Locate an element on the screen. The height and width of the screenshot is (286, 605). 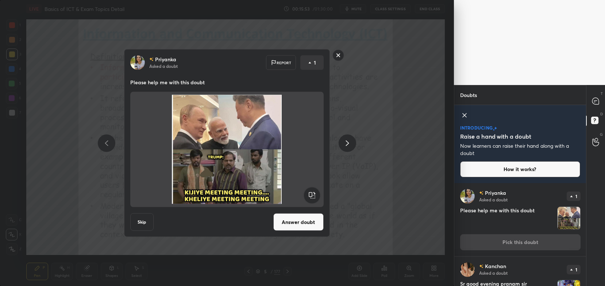
img: large-star.026637fe.svg is located at coordinates (495, 128).